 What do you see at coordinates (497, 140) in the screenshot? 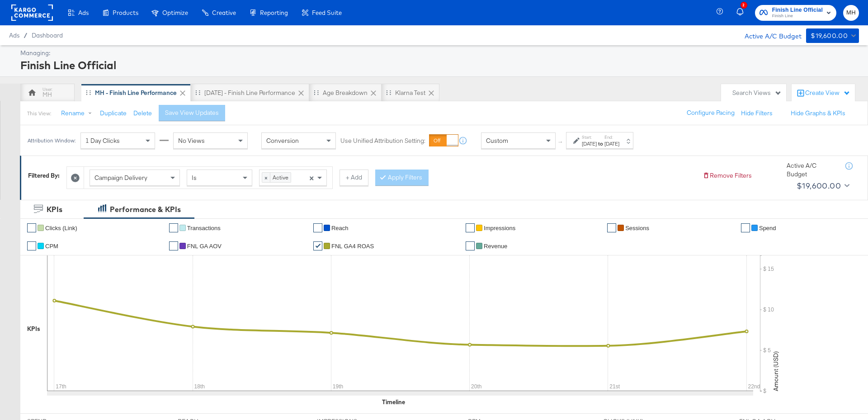
I see `span: Custom` at bounding box center [497, 140].